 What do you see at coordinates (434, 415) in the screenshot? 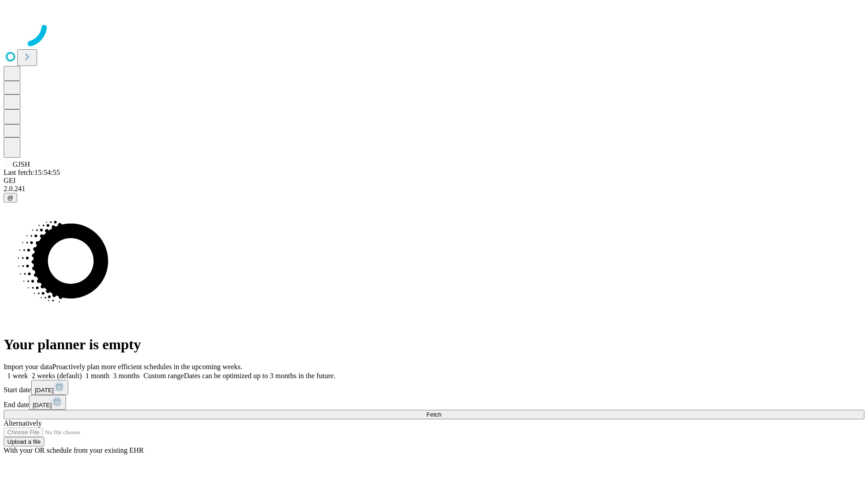
I see `button: Fetch` at bounding box center [434, 415].